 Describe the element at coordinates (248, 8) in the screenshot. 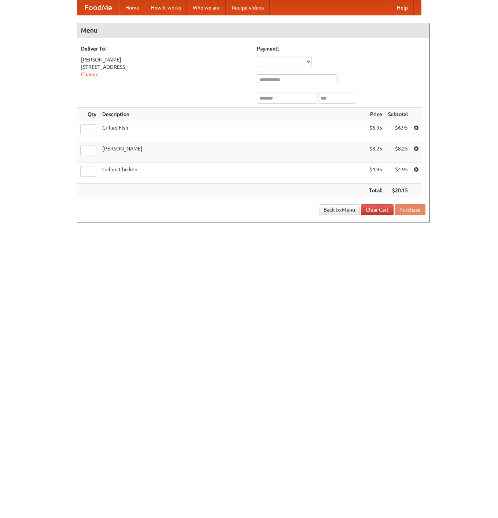

I see `a: Recipe videos` at that location.